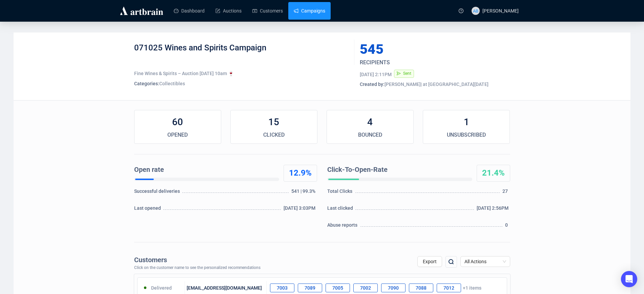 Image resolution: width=644 pixels, height=294 pixels. Describe the element at coordinates (268, 11) in the screenshot. I see `a: Customers` at that location.